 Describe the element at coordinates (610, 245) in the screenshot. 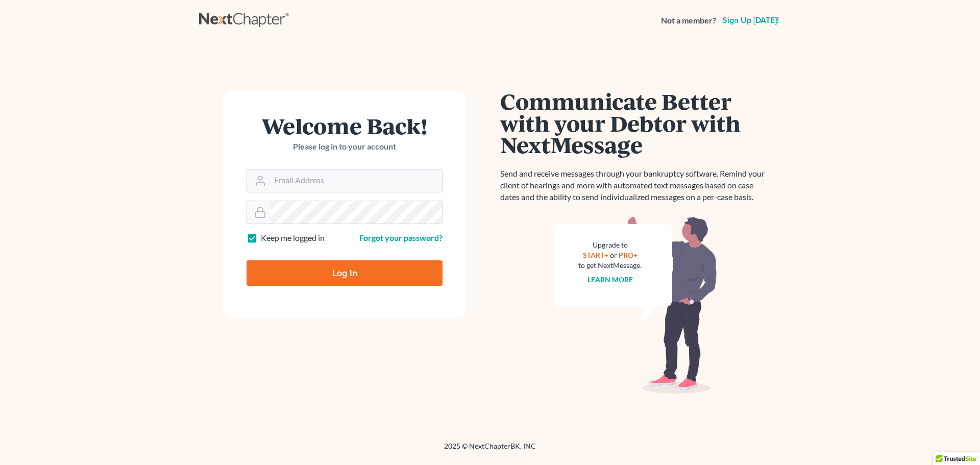

I see `div: Upgrade to` at that location.